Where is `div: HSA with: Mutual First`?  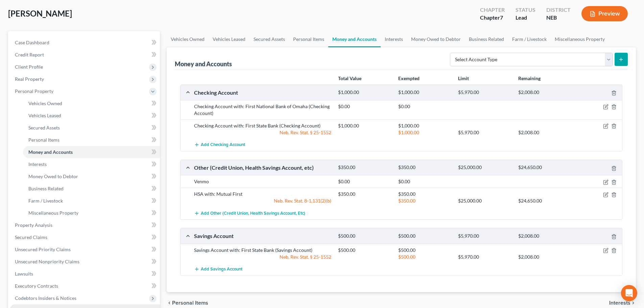 div: HSA with: Mutual First is located at coordinates (263, 194).